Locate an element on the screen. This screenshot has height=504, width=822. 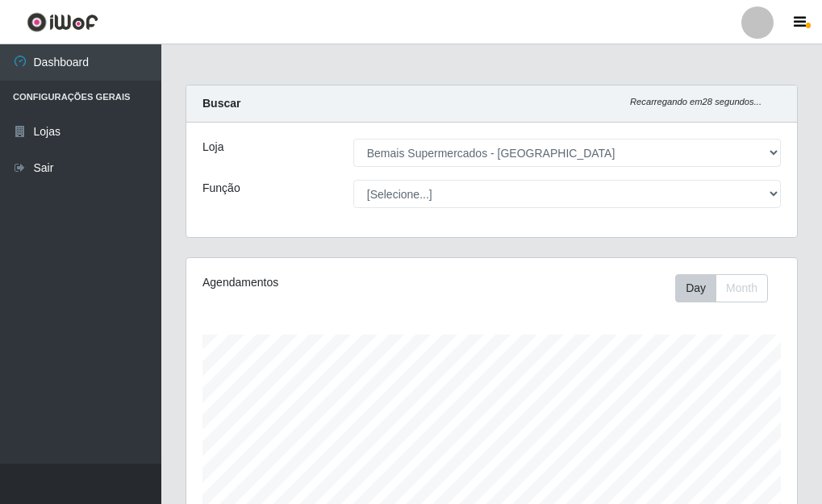
div: Toolbar with button groups is located at coordinates (727, 288).